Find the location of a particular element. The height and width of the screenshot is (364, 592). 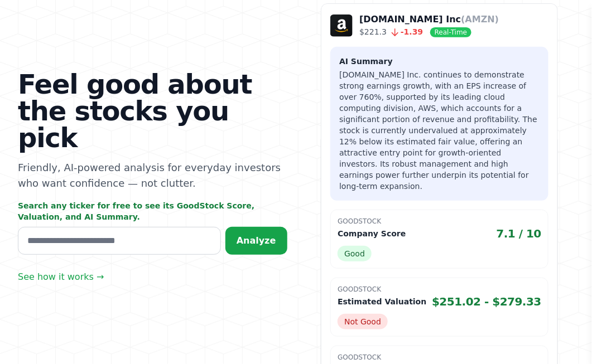

a: See how it works → is located at coordinates (61, 277).